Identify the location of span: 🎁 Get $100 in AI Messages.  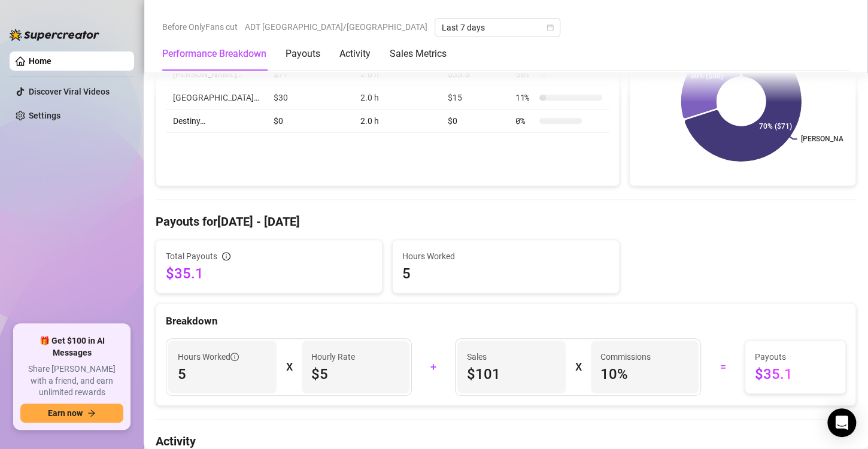
(72, 346).